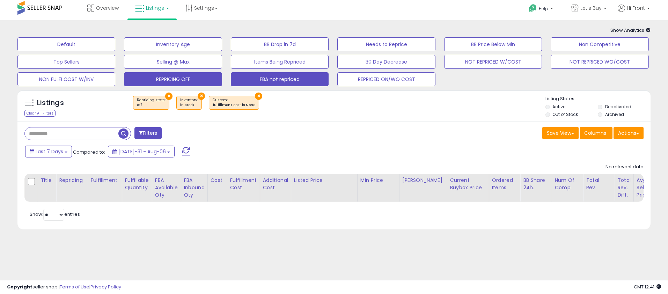 This screenshot has height=294, width=668. I want to click on span: Last 7 Days, so click(49, 152).